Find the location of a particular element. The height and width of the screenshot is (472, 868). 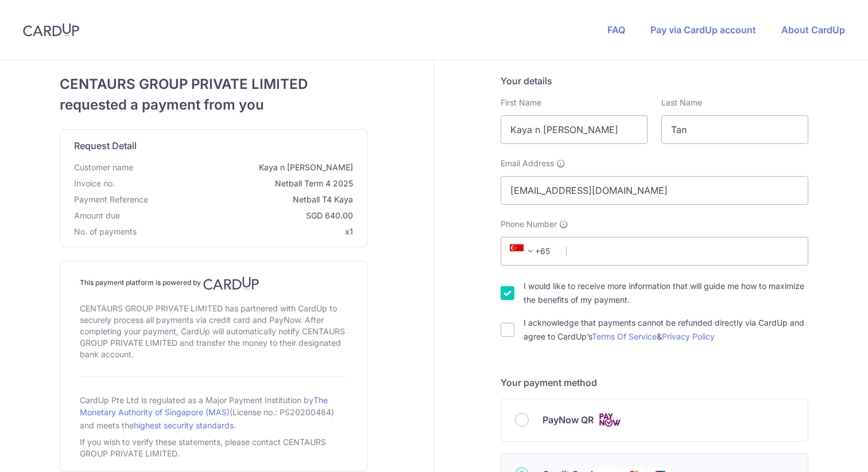

h5: Your payment method is located at coordinates (655, 383).